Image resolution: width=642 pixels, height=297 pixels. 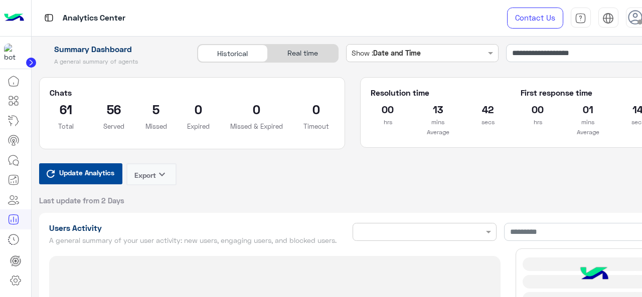 What do you see at coordinates (94, 18) in the screenshot?
I see `p: Analytics Center` at bounding box center [94, 18].